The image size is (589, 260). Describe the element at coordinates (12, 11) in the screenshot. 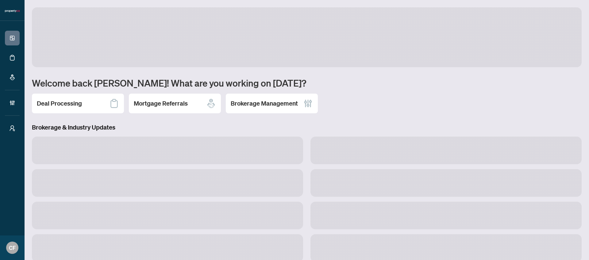

I see `img: logo` at that location.